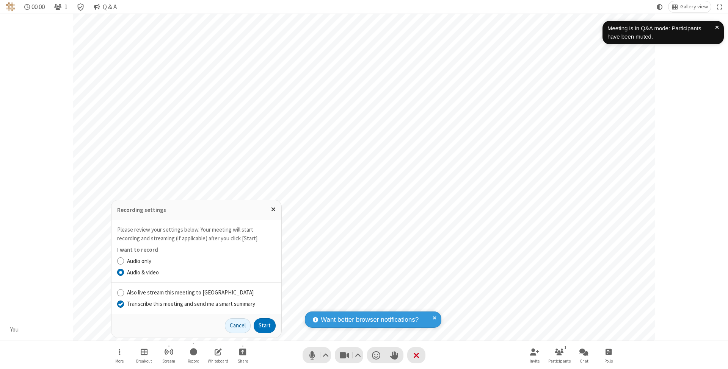 Image resolution: width=728 pixels, height=369 pixels. I want to click on label: I want to record, so click(138, 250).